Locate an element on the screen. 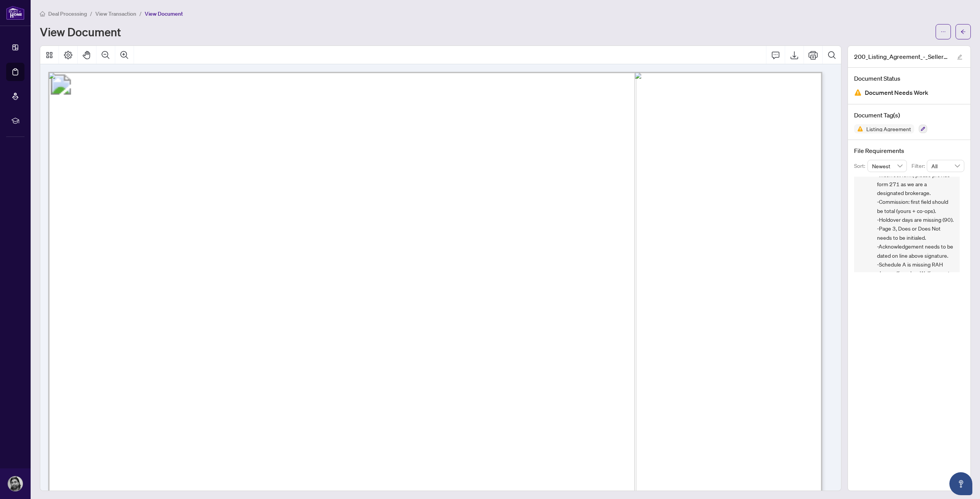  span: edit is located at coordinates (960, 57).